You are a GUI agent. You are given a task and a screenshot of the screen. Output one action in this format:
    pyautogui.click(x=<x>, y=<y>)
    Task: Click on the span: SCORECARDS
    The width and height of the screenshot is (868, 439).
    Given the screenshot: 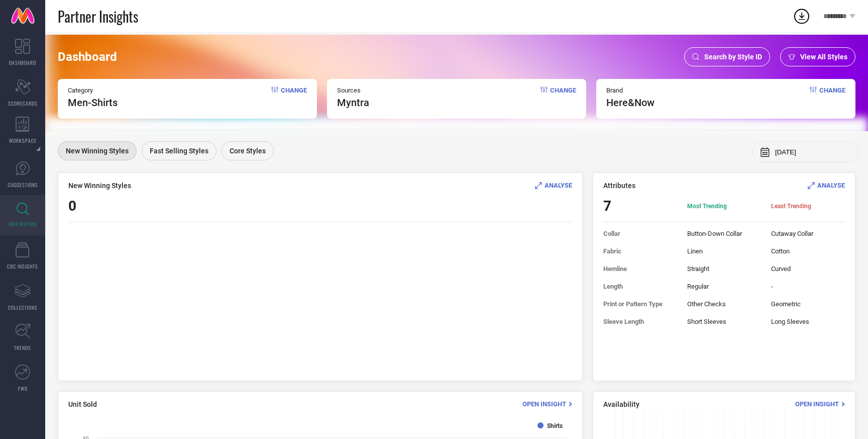 What is the action you would take?
    pyautogui.click(x=23, y=103)
    